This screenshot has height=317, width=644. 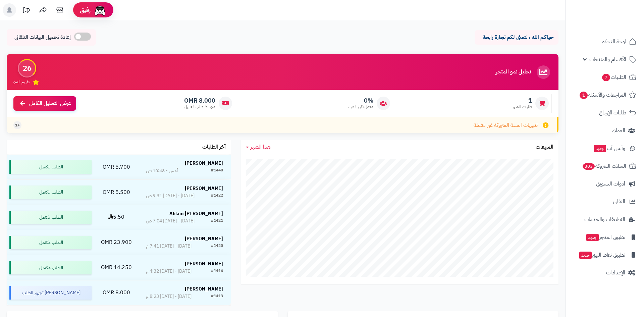 What do you see at coordinates (604, 166) in the screenshot?
I see `span: السلات المتروكة` at bounding box center [604, 166].